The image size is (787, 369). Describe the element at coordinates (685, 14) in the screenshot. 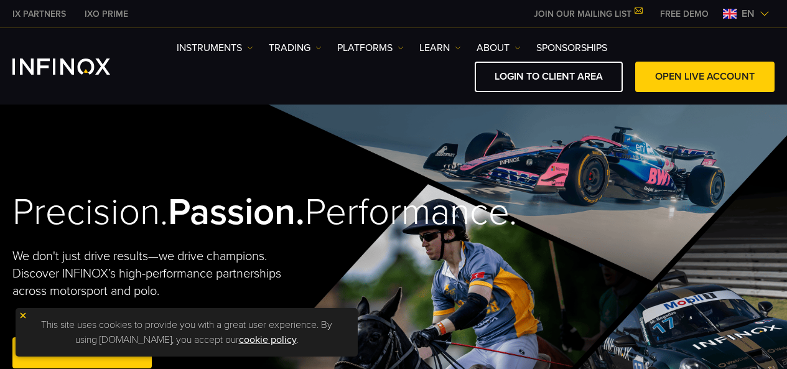

I see `a: INFINOX MENU` at that location.